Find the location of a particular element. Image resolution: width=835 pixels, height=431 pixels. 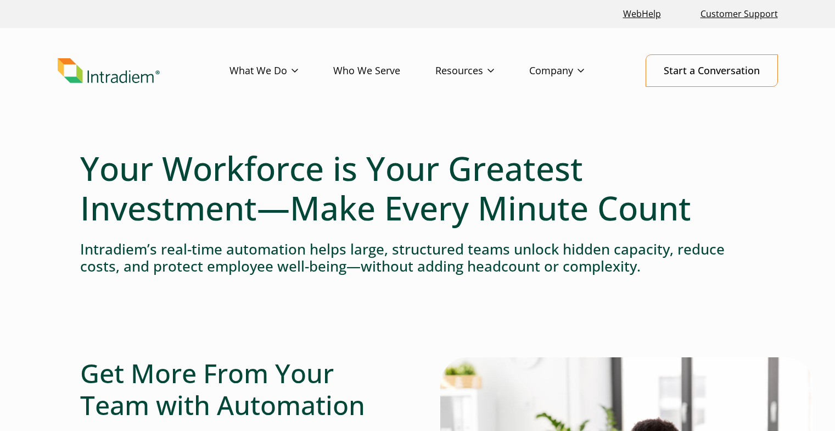

a: Resources is located at coordinates (482, 71).